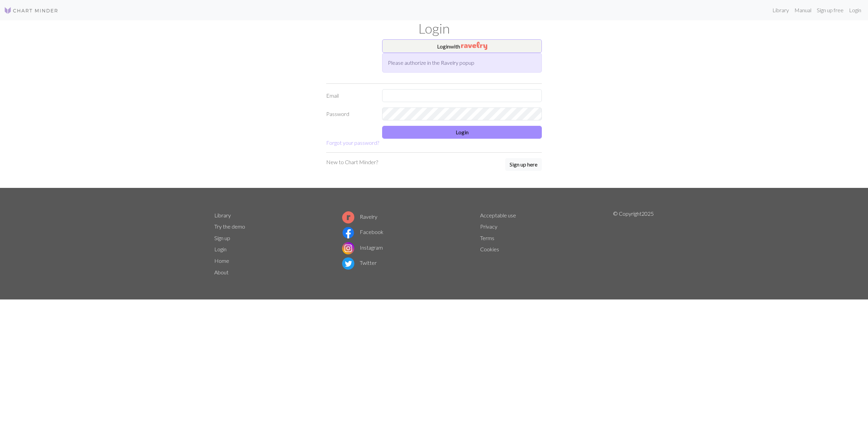 This screenshot has height=447, width=868. I want to click on a: Facebook, so click(363, 232).